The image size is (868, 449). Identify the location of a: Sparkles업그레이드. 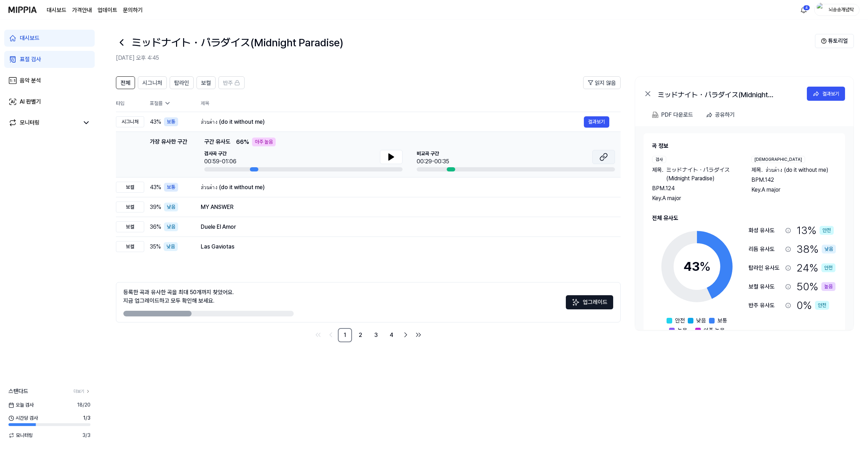
(590, 305).